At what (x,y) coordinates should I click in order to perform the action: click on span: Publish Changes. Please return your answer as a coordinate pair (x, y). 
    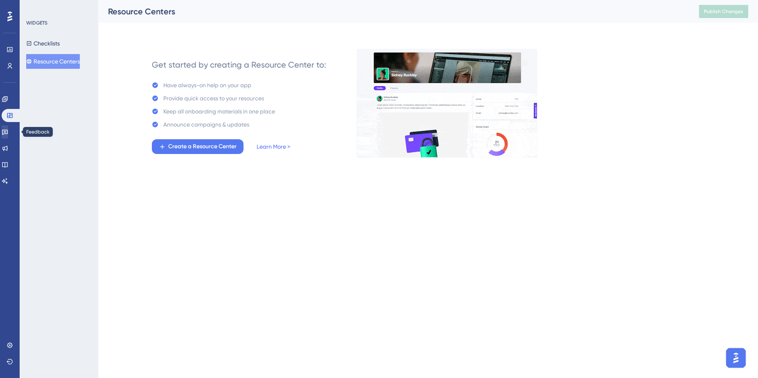
    Looking at the image, I should click on (724, 11).